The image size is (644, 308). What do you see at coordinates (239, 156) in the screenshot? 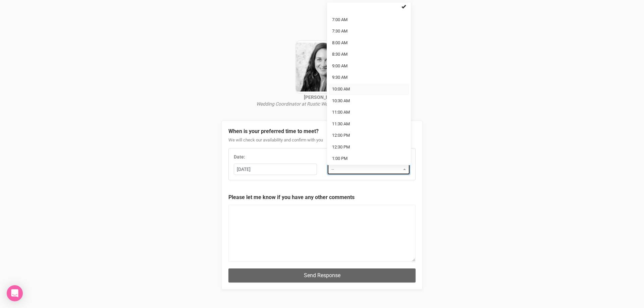
I see `strong: Date:` at bounding box center [239, 156].